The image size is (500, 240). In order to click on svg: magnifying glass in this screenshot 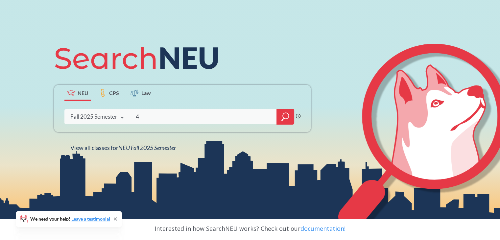, I will do `click(285, 117)`.